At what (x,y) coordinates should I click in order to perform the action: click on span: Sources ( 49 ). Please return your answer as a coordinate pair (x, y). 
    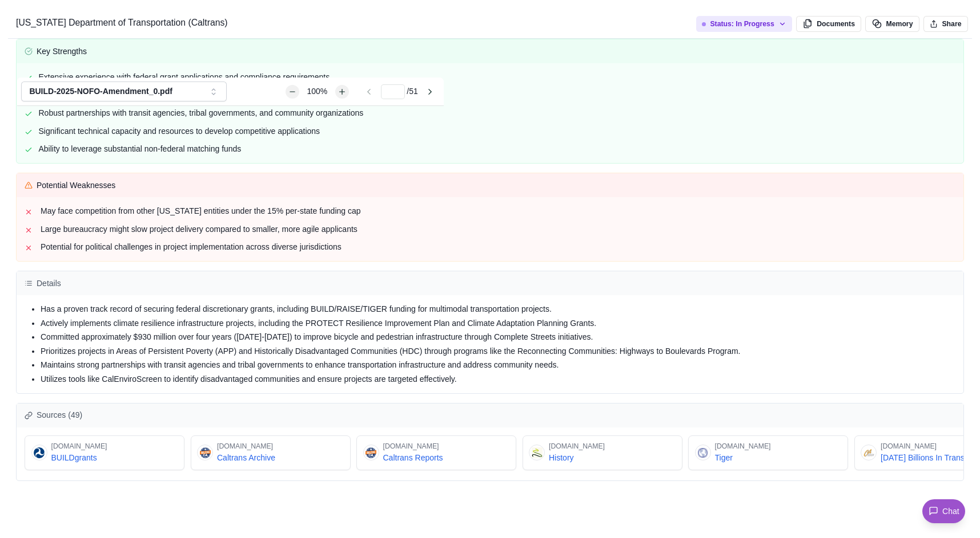
    Looking at the image, I should click on (59, 415).